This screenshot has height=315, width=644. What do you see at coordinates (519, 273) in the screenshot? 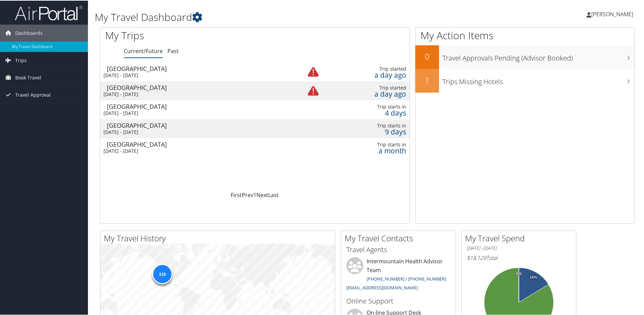
I see `tspan: 0%` at bounding box center [519, 273].